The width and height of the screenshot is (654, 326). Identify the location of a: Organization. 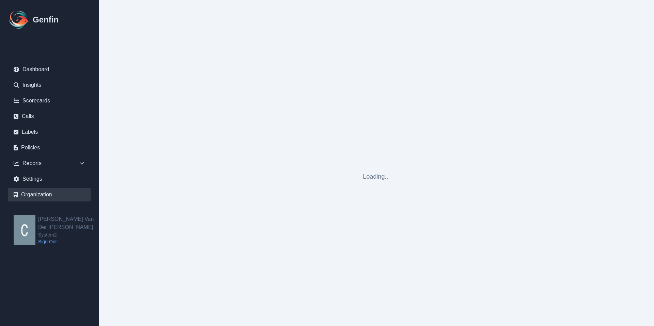
(49, 195).